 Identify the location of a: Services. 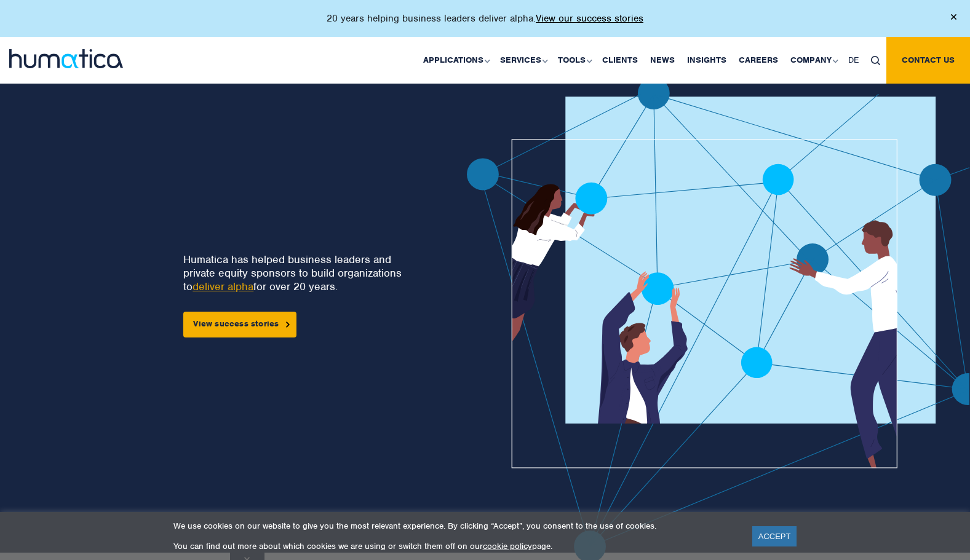
(523, 60).